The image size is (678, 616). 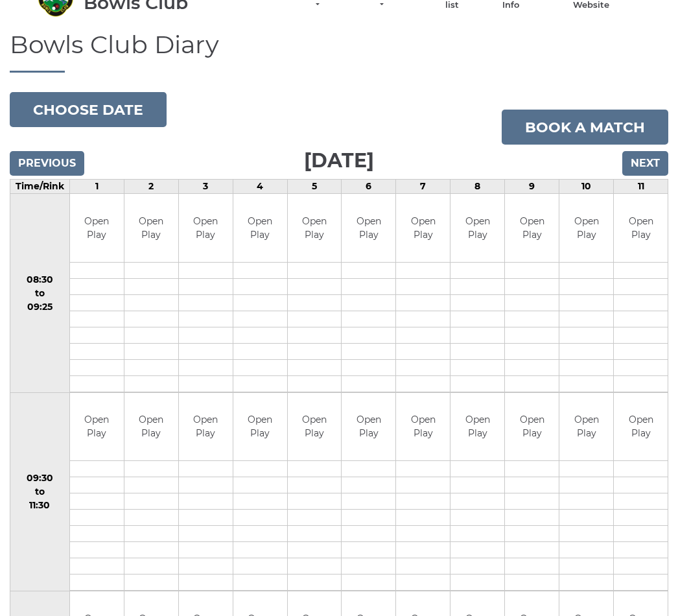 What do you see at coordinates (641, 187) in the screenshot?
I see `td: 11` at bounding box center [641, 187].